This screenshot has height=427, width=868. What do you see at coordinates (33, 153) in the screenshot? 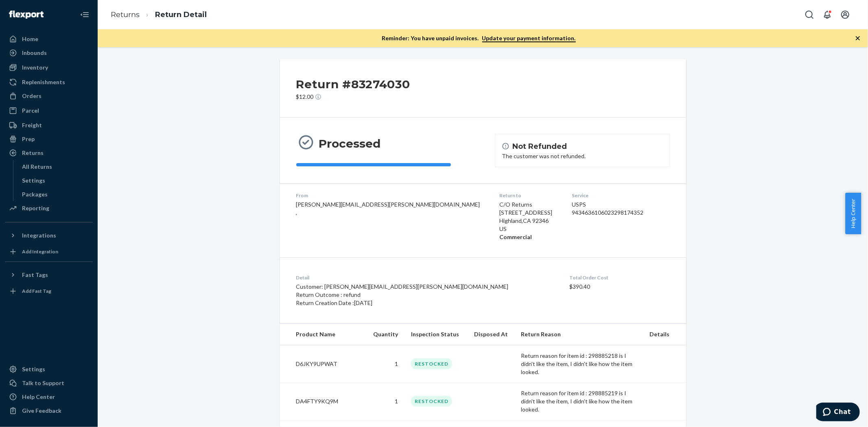
I see `div: Returns` at bounding box center [33, 153].